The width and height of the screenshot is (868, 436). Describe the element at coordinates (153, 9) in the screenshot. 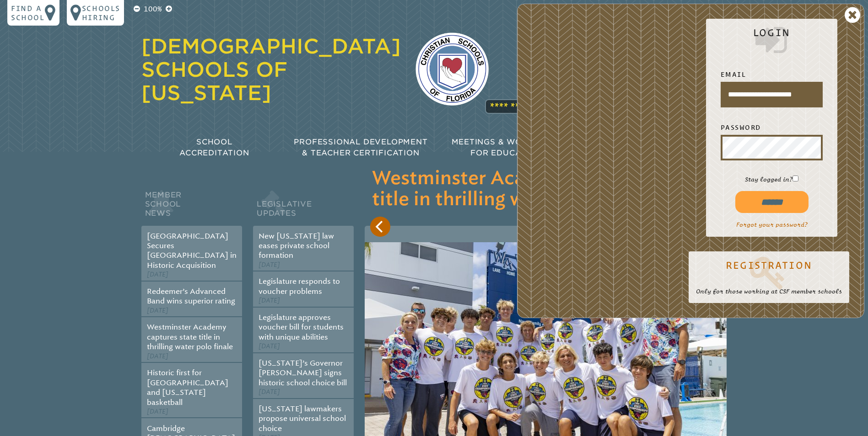

I see `p: 100%` at that location.